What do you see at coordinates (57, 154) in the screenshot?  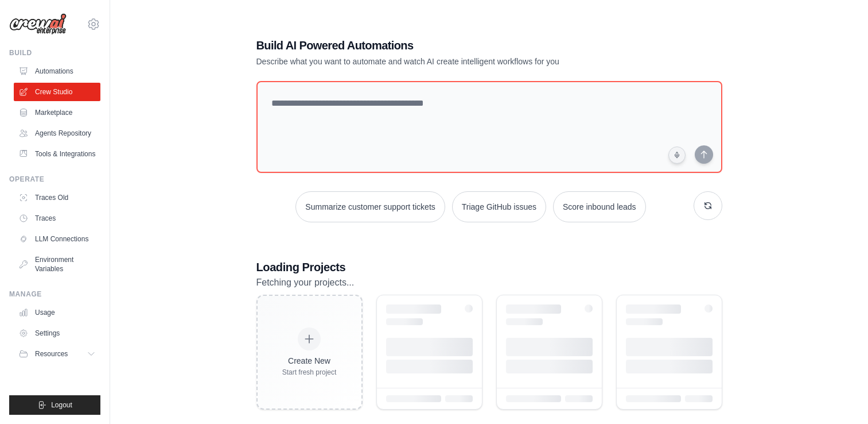 I see `a: Tools & Integrations` at bounding box center [57, 154].